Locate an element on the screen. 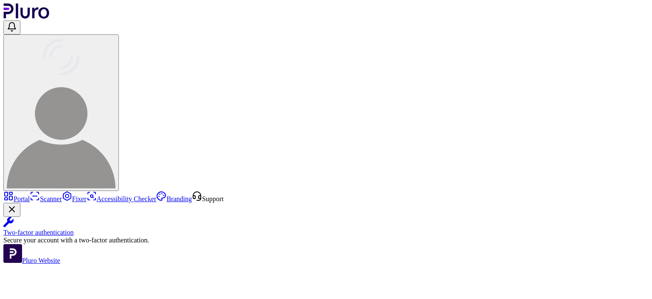  a: Accessibility Checker is located at coordinates (121, 198).